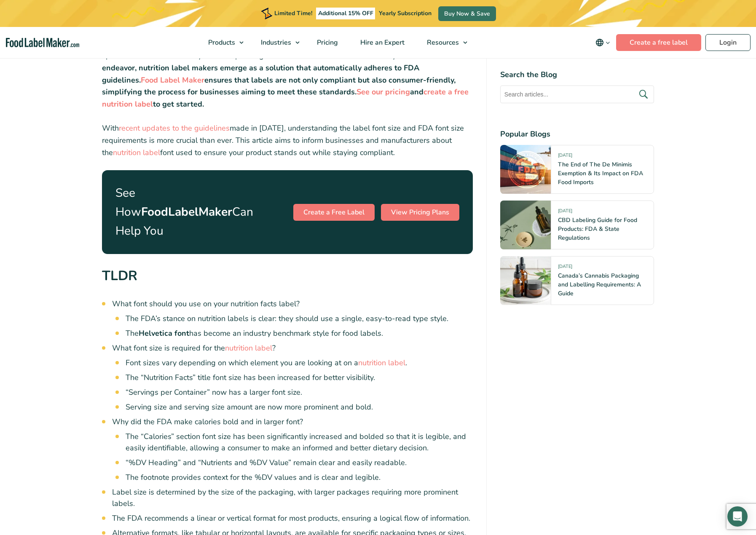  Describe the element at coordinates (383, 92) in the screenshot. I see `strong: See our pricing` at that location.